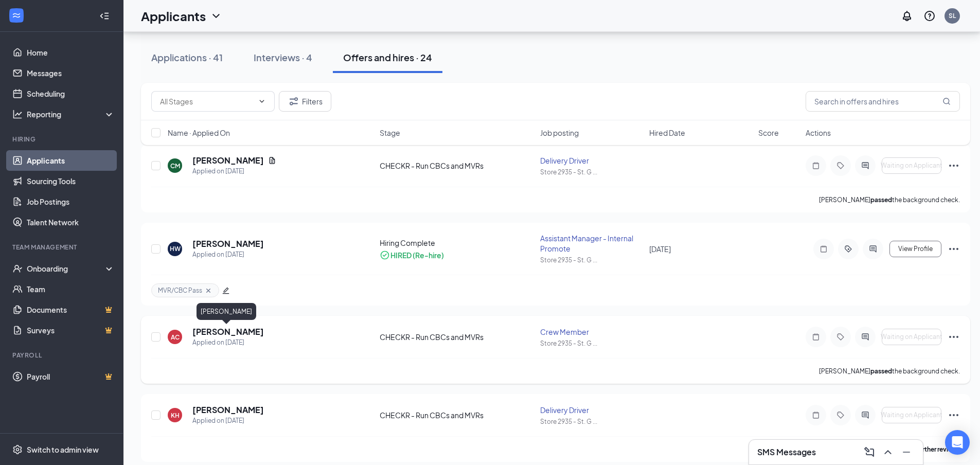 Image resolution: width=980 pixels, height=465 pixels. Describe the element at coordinates (888, 452) in the screenshot. I see `svg: ChevronUp` at that location.